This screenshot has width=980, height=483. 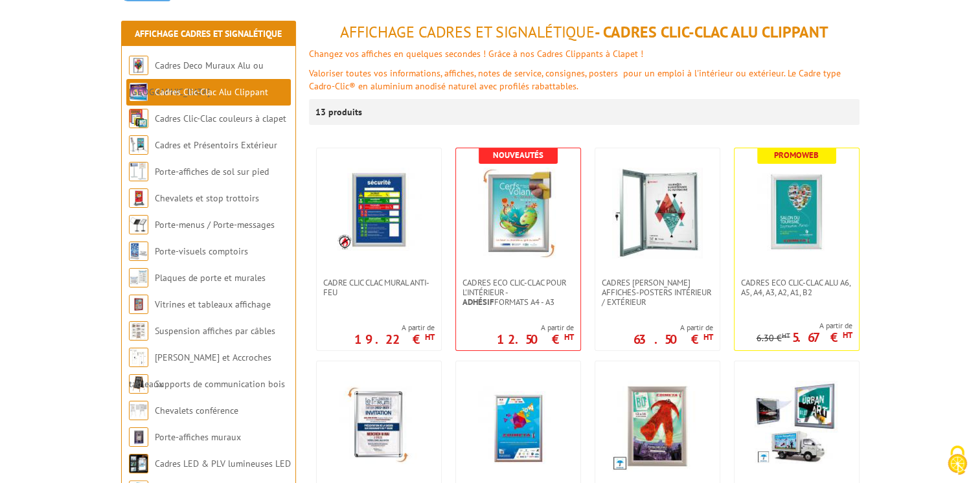 What do you see at coordinates (139, 198) in the screenshot?
I see `img: Chevalets et stop trottoirs` at bounding box center [139, 198].